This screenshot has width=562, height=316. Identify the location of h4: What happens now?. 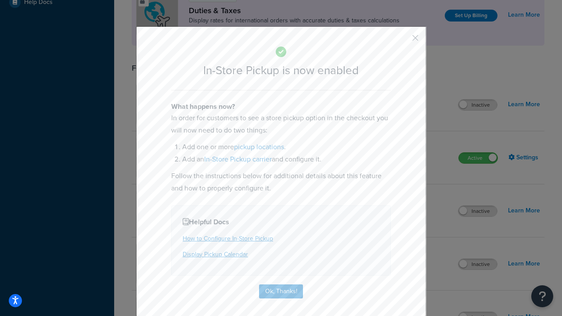
(281, 107).